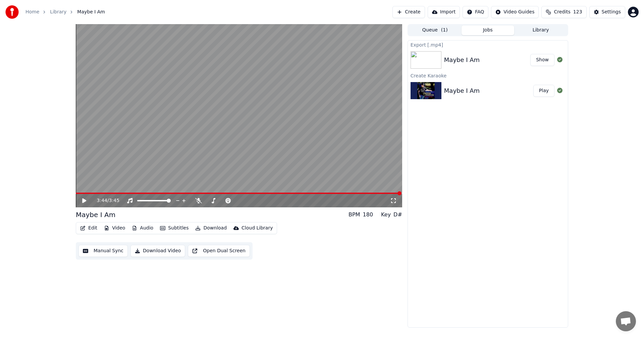  I want to click on nav: breadcrumb, so click(65, 12).